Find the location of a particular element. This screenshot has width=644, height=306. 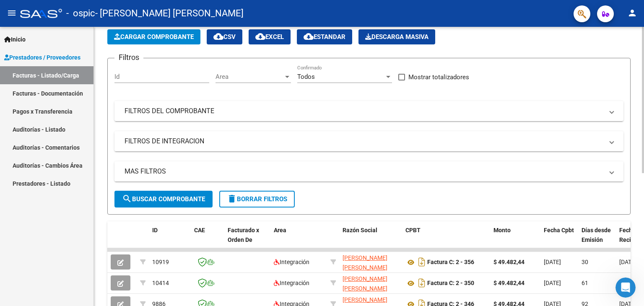

span: 30 is located at coordinates (585, 262).